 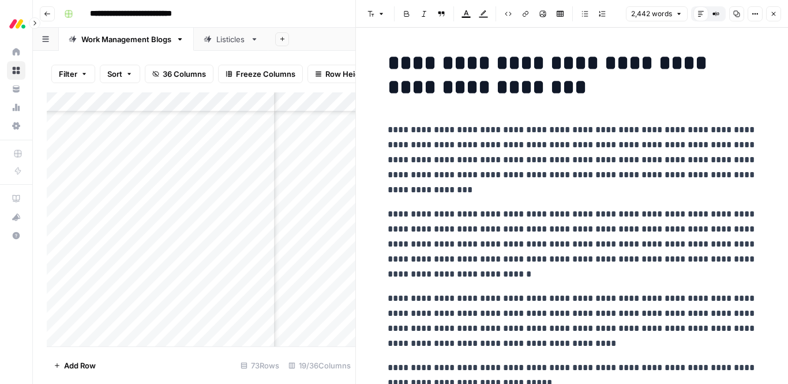 What do you see at coordinates (16, 70) in the screenshot?
I see `a: Browse` at bounding box center [16, 70].